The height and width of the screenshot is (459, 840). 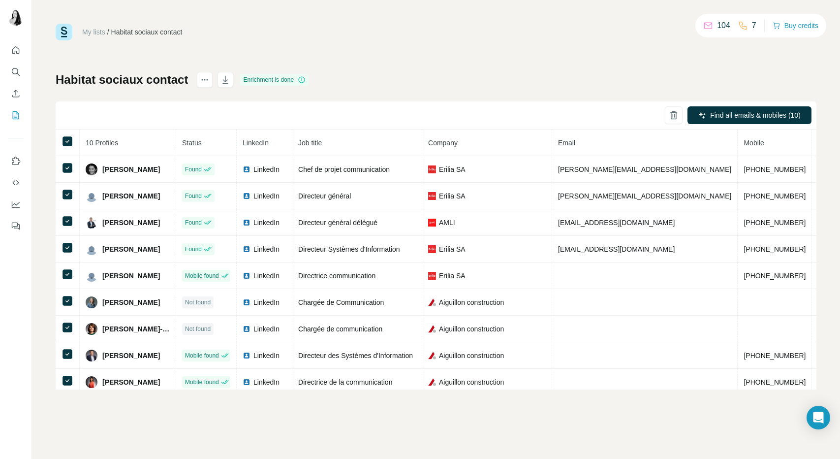 I want to click on button: Enrich CSV, so click(x=16, y=94).